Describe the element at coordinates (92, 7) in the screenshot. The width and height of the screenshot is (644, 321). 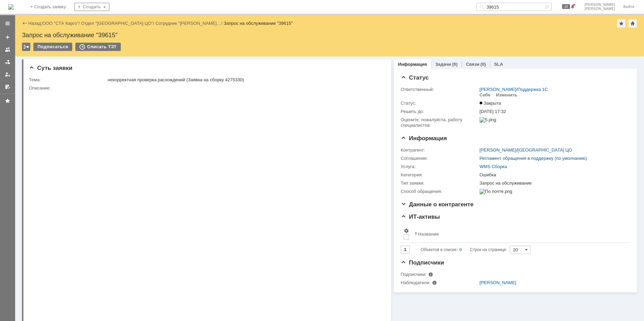
I see `div: Создать` at that location.